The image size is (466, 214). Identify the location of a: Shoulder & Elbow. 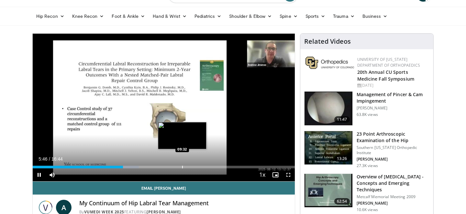
(251, 16).